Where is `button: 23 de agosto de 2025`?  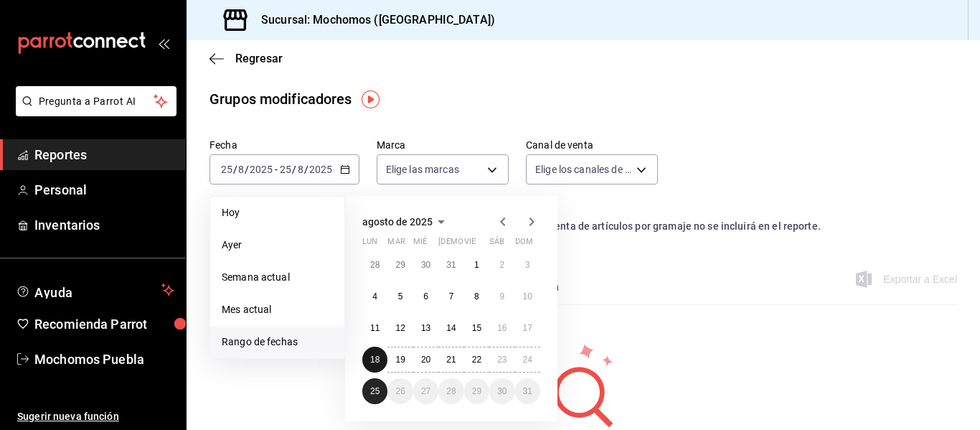 button: 23 de agosto de 2025 is located at coordinates (501, 360).